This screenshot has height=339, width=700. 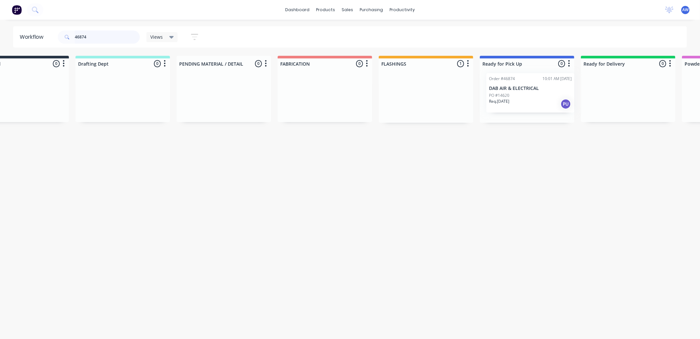 I want to click on span: Views, so click(x=157, y=37).